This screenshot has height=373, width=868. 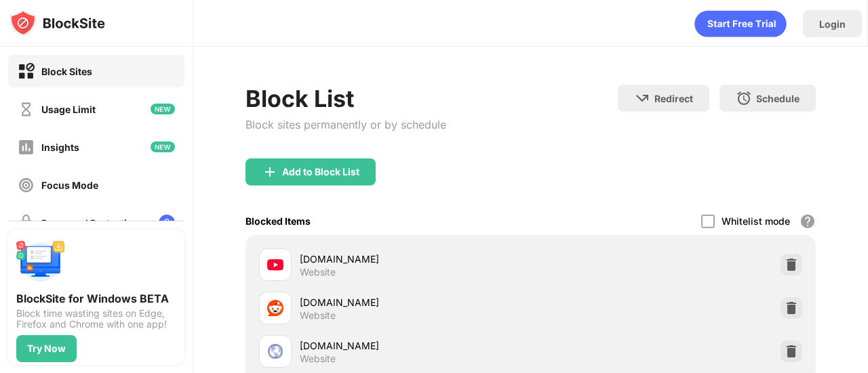 What do you see at coordinates (777, 98) in the screenshot?
I see `div: Schedule` at bounding box center [777, 98].